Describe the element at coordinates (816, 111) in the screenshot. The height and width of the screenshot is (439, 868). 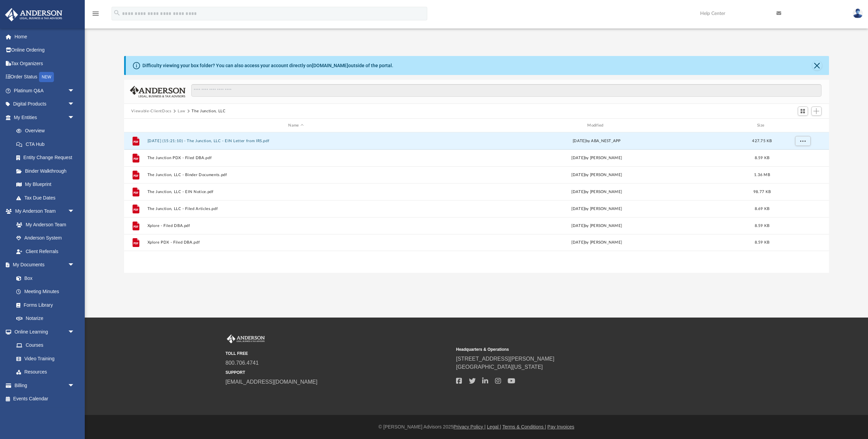
I see `button: Add` at that location.